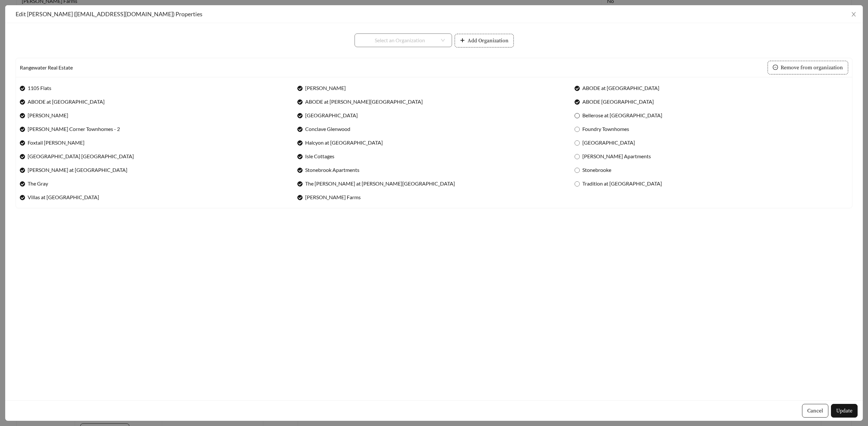 The image size is (868, 426). What do you see at coordinates (845, 411) in the screenshot?
I see `span: Update` at bounding box center [845, 411].